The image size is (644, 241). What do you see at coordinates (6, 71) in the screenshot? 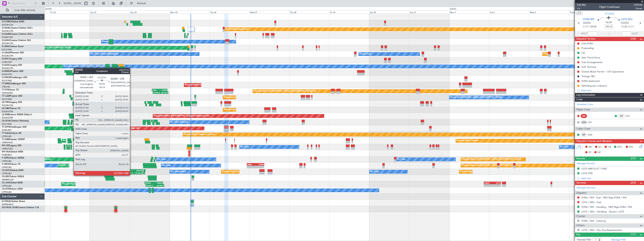
I see `span: G-ENRG` at bounding box center [6, 71].